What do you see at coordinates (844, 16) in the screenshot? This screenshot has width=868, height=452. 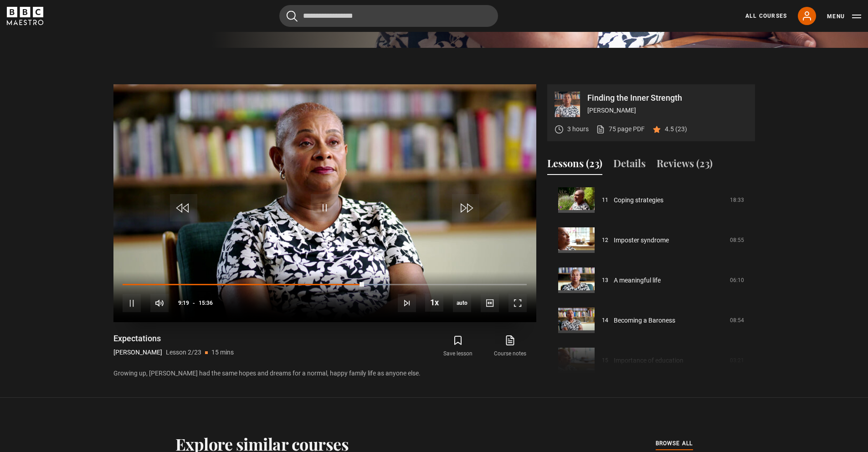 I see `button: Toggle navigation` at bounding box center [844, 16].